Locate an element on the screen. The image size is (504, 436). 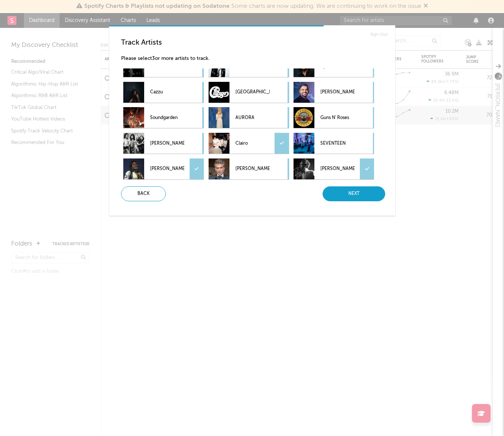
div: Clairo is located at coordinates (249, 143).